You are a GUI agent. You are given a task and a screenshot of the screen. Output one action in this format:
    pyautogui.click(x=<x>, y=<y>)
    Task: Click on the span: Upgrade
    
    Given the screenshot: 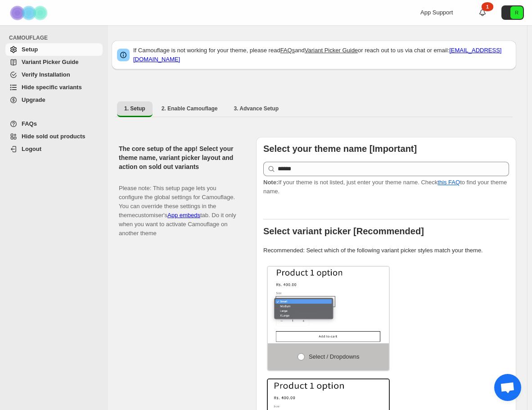 What is the action you would take?
    pyautogui.click(x=33, y=100)
    